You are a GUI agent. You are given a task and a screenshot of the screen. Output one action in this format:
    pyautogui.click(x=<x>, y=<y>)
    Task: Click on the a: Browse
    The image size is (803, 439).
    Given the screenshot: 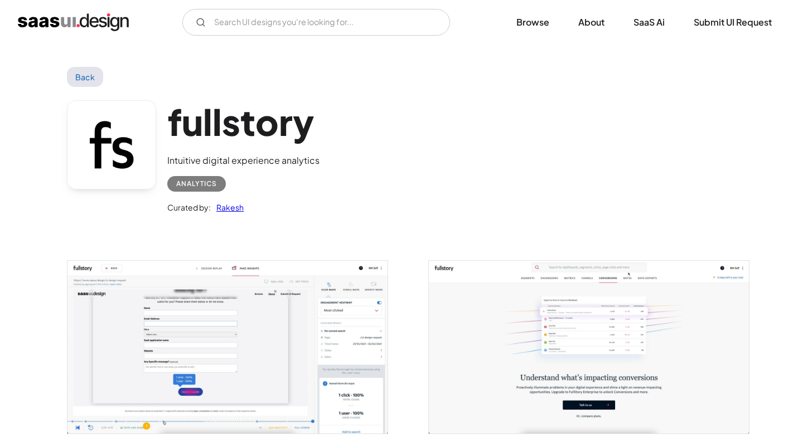 What is the action you would take?
    pyautogui.click(x=532, y=22)
    